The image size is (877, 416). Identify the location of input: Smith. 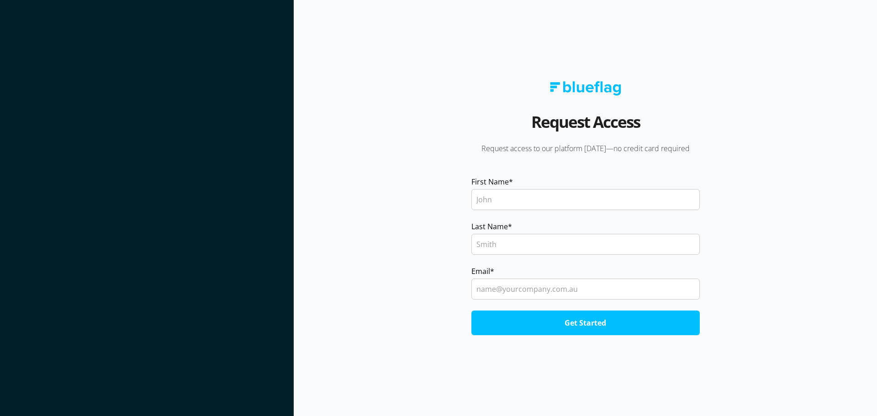
(585, 244).